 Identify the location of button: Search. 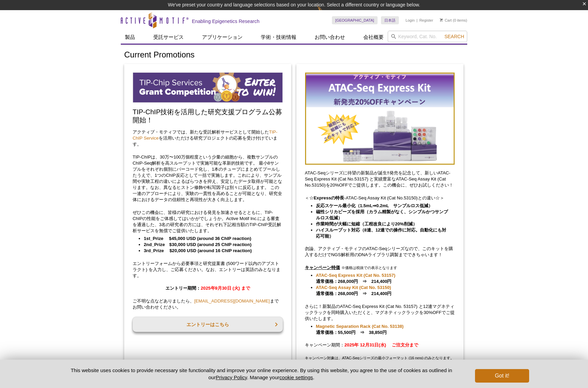
(455, 36).